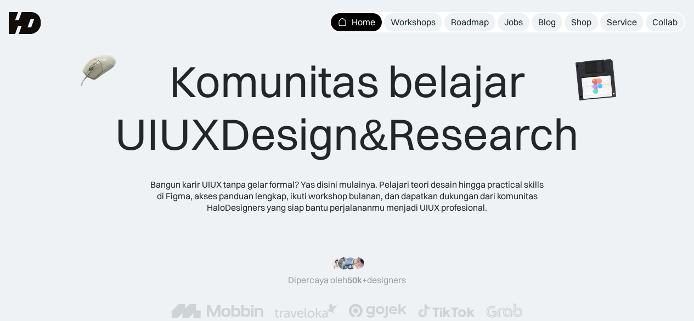  I want to click on div: Komunitas belajar Design Research, so click(347, 108).